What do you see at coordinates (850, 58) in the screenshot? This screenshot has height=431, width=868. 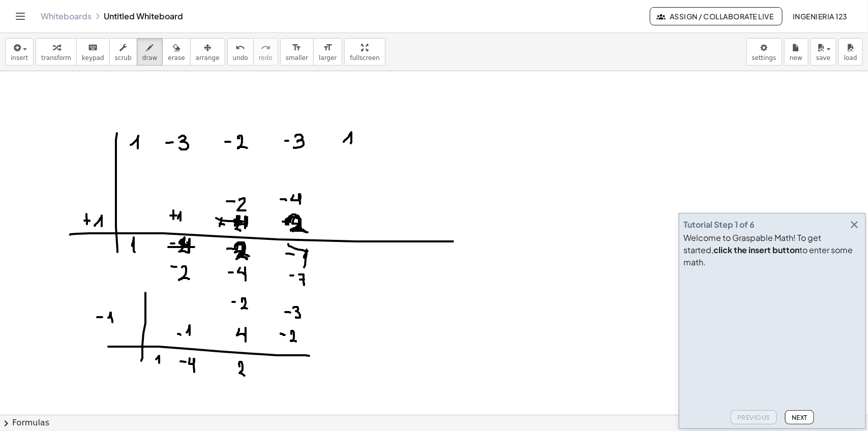 I see `span: load` at bounding box center [850, 58].